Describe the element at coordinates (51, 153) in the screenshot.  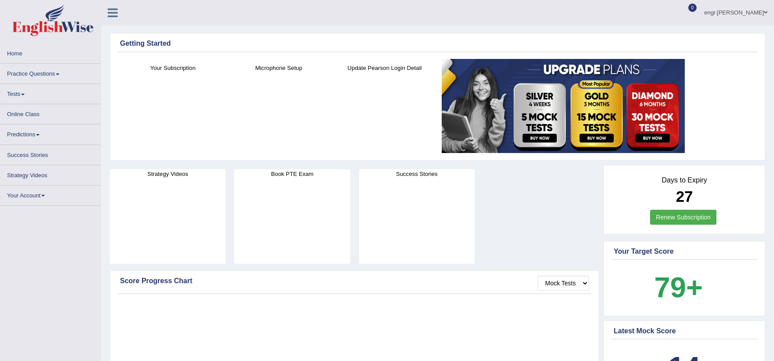
I see `a: Success Stories` at that location.